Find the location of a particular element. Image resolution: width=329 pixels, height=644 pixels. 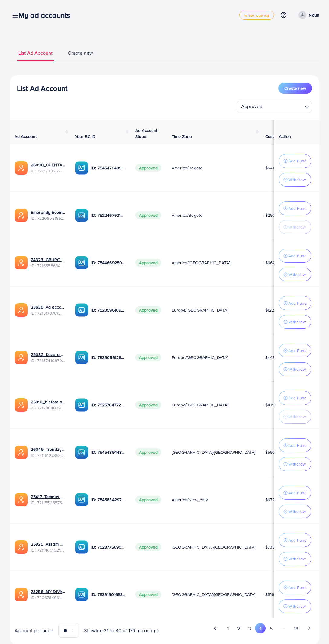

span: ID: 7211550857672884226 is located at coordinates (48, 503).